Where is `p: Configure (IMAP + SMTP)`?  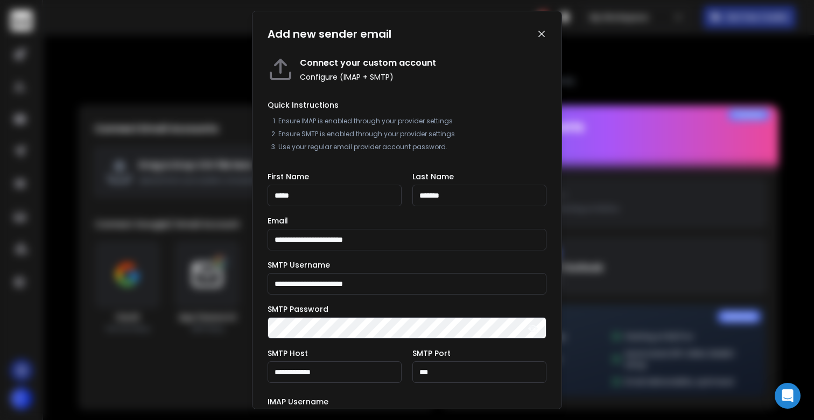 p: Configure (IMAP + SMTP) is located at coordinates (368, 77).